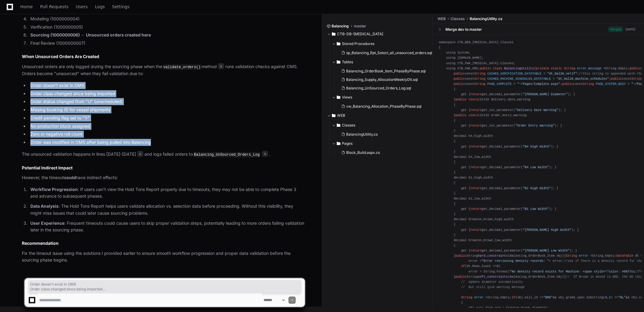 The width and height of the screenshot is (644, 312). I want to click on span: Order doesn't exist in OMS Order class changed since being imported Order status changed from "U"..., so click(165, 287).